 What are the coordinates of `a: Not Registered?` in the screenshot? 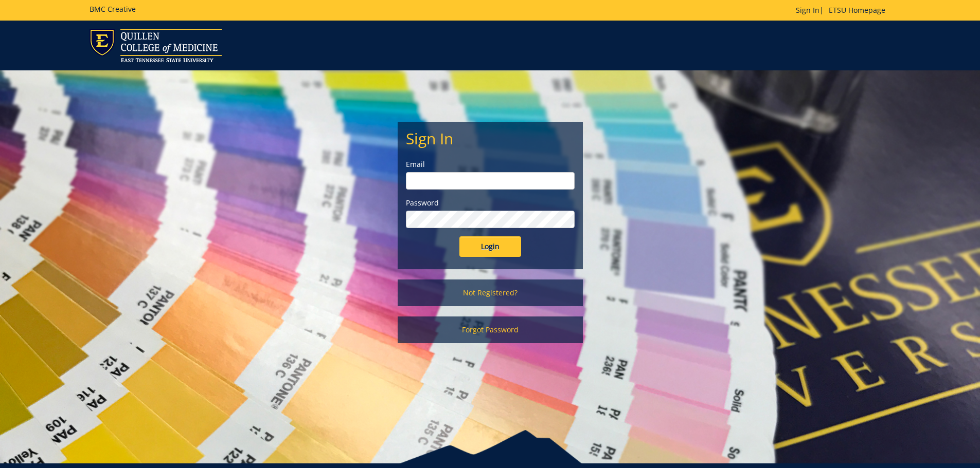 It's located at (490, 293).